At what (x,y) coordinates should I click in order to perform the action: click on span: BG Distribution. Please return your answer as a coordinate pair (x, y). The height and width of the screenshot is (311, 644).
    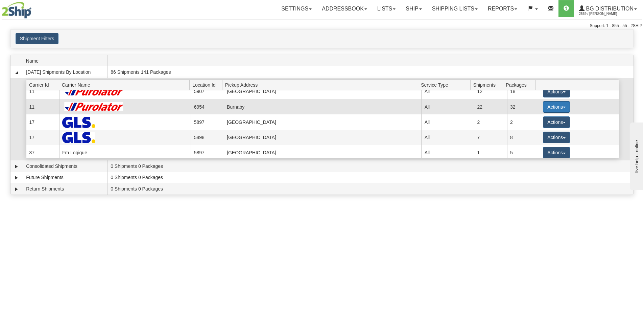
    Looking at the image, I should click on (609, 9).